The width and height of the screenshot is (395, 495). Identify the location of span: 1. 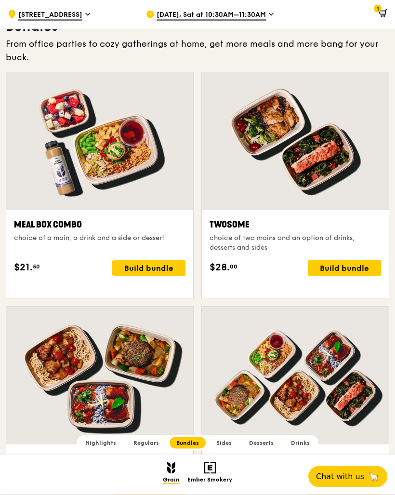
(378, 9).